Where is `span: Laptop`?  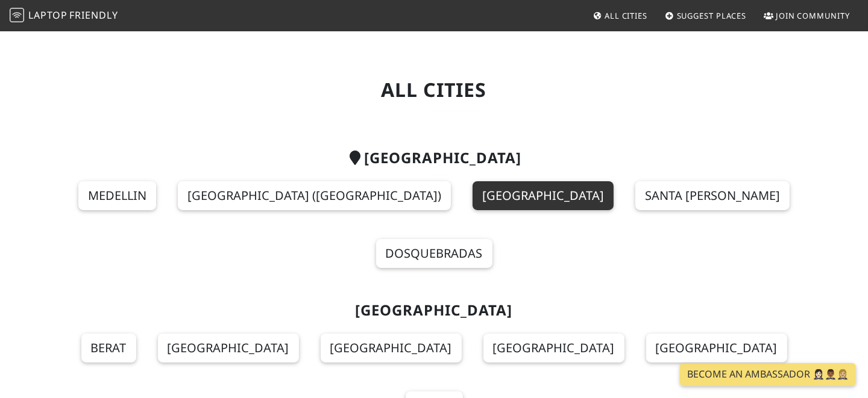 span: Laptop is located at coordinates (48, 15).